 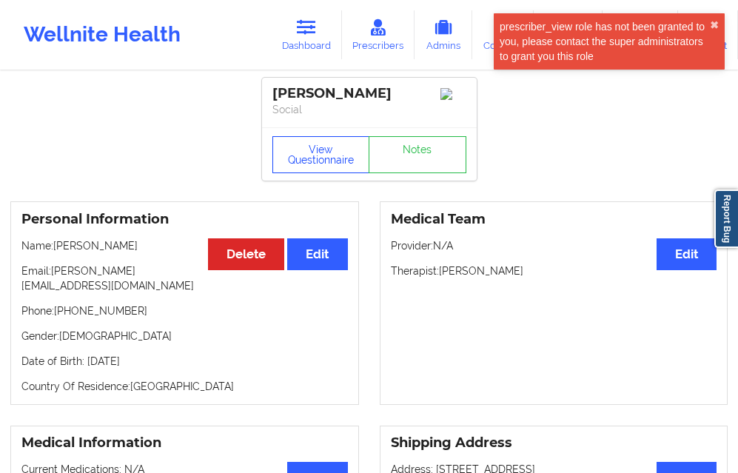 What do you see at coordinates (554, 443) in the screenshot?
I see `h3: Shipping Address` at bounding box center [554, 443].